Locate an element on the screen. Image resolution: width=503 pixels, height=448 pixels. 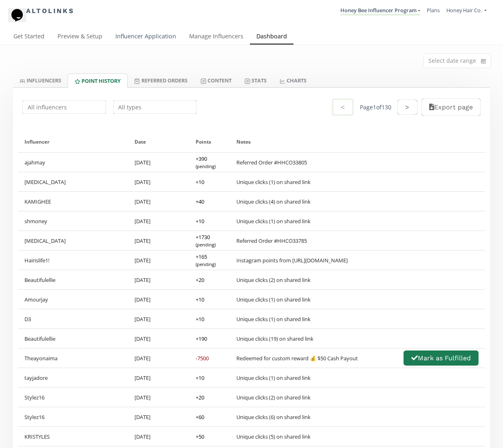
div: Unique clicks (5) on shared link is located at coordinates (273, 436).